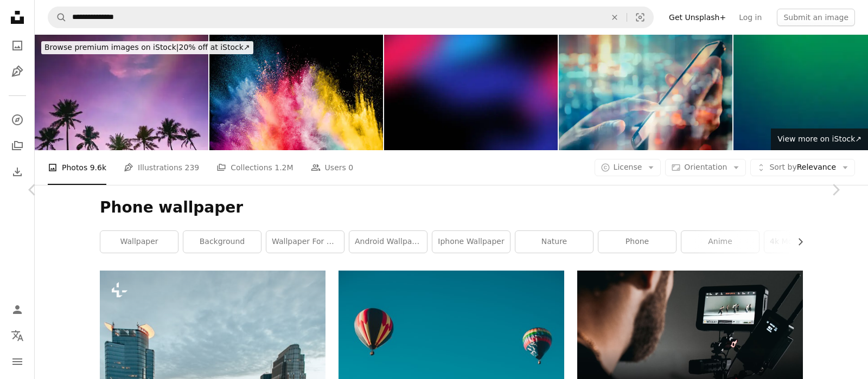 The height and width of the screenshot is (379, 868). Describe the element at coordinates (637, 241) in the screenshot. I see `a: phone` at that location.